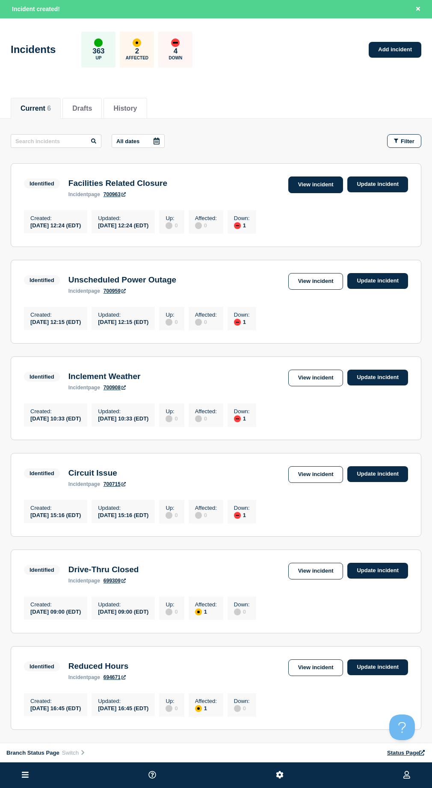  Describe the element at coordinates (118, 183) in the screenshot. I see `h3: Facilities Related Closure` at that location.